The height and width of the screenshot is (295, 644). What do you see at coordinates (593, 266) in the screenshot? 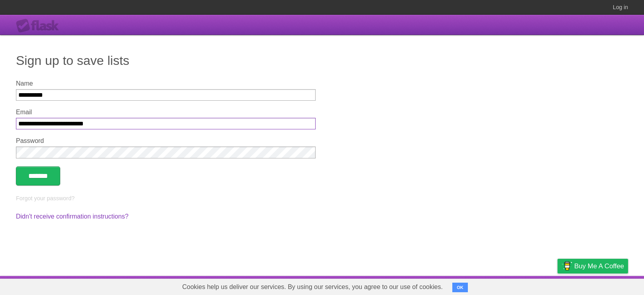
I see `a: Buy me a coffee` at bounding box center [593, 266].